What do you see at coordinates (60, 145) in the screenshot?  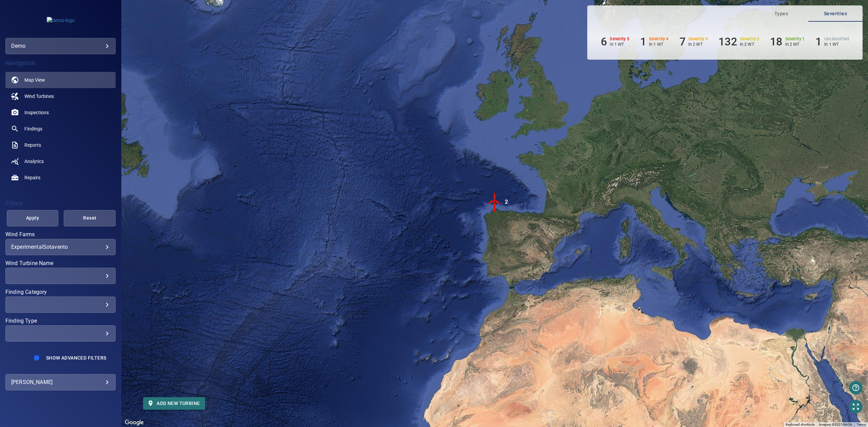 I see `a: reports noActive` at bounding box center [60, 145].